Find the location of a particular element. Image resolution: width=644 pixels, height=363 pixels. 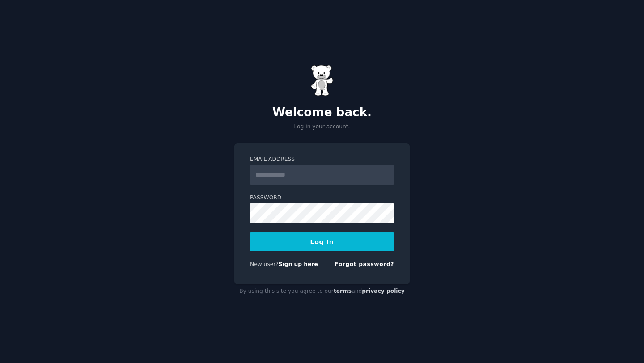

div: By using this site you agree to our and is located at coordinates (322, 291).